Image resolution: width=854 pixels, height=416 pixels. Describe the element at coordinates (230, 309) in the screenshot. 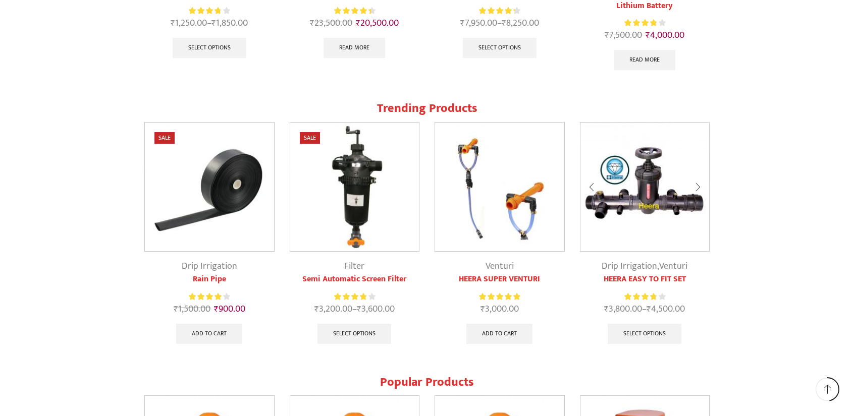

I see `bdi: 900.00` at that location.